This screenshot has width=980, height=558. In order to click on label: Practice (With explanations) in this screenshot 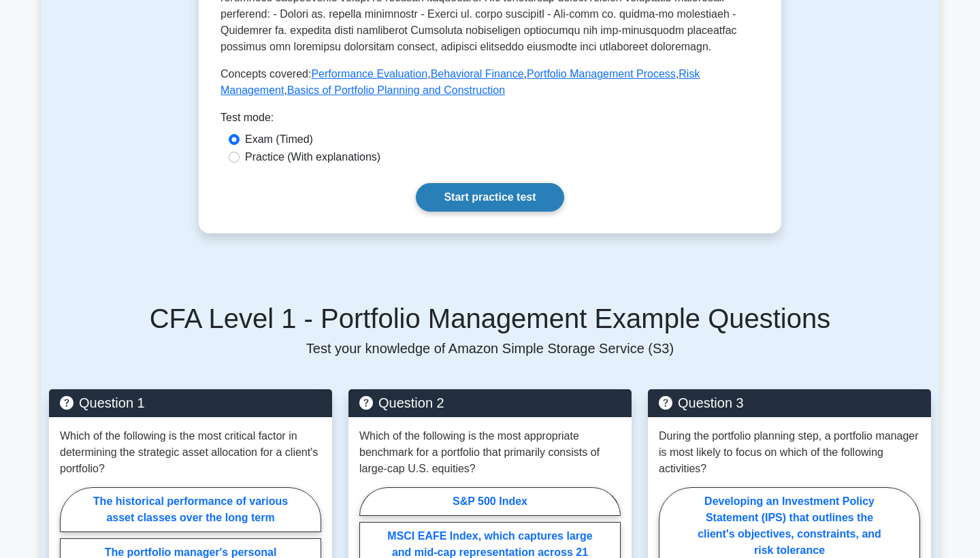, I will do `click(313, 157)`.